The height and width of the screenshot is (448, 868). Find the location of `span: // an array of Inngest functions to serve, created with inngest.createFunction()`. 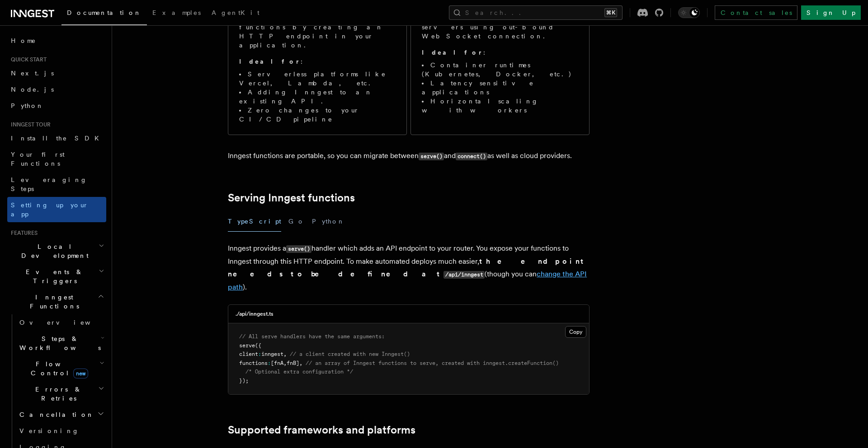

span: // an array of Inngest functions to serve, created with inngest.createFunction() is located at coordinates (432, 363).